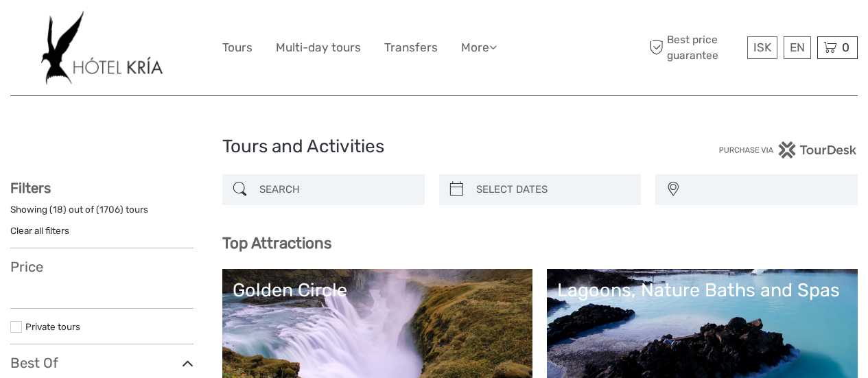 Image resolution: width=868 pixels, height=378 pixels. I want to click on h3: Price, so click(102, 267).